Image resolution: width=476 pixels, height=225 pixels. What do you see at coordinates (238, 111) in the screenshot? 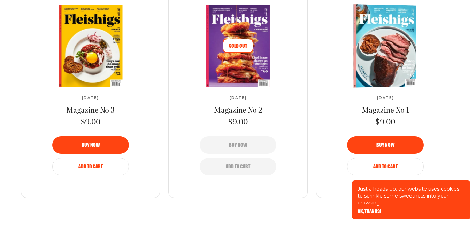
I see `a: Magazine No 2` at bounding box center [238, 111].